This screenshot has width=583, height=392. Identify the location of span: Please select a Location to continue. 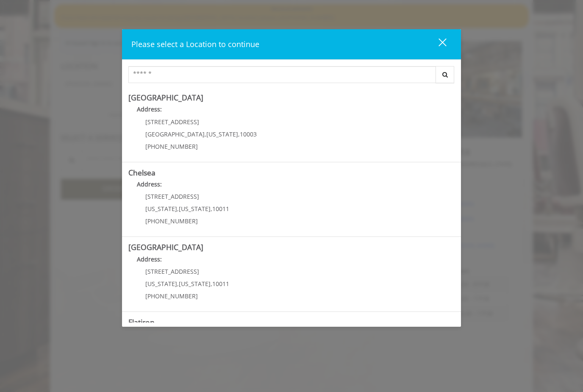
(195, 44).